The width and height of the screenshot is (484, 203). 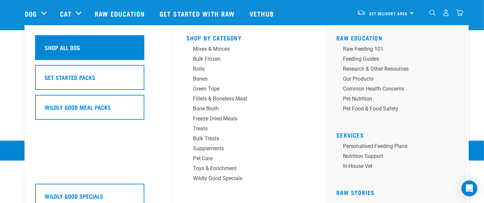 What do you see at coordinates (249, 60) in the screenshot?
I see `a: Bulk Frozen` at bounding box center [249, 60].